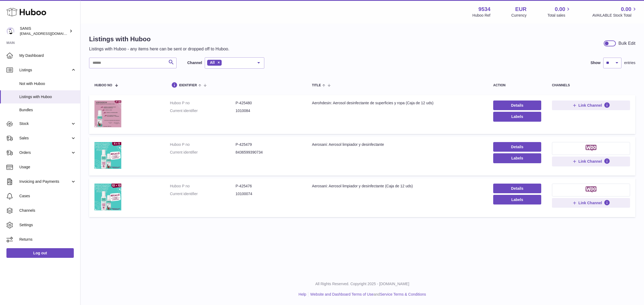 This screenshot has width=644, height=305. What do you see at coordinates (269, 111) in the screenshot?
I see `dd: 1010084` at bounding box center [269, 111].